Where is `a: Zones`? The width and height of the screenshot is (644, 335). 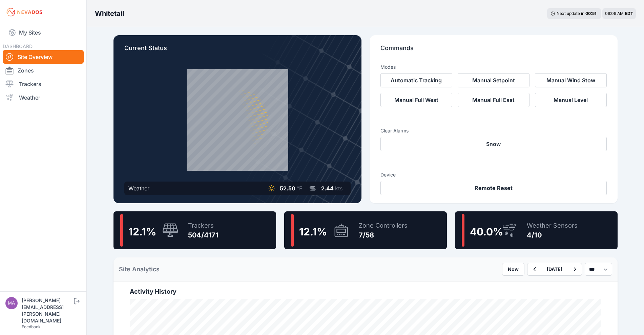 a: Zones is located at coordinates (43, 70).